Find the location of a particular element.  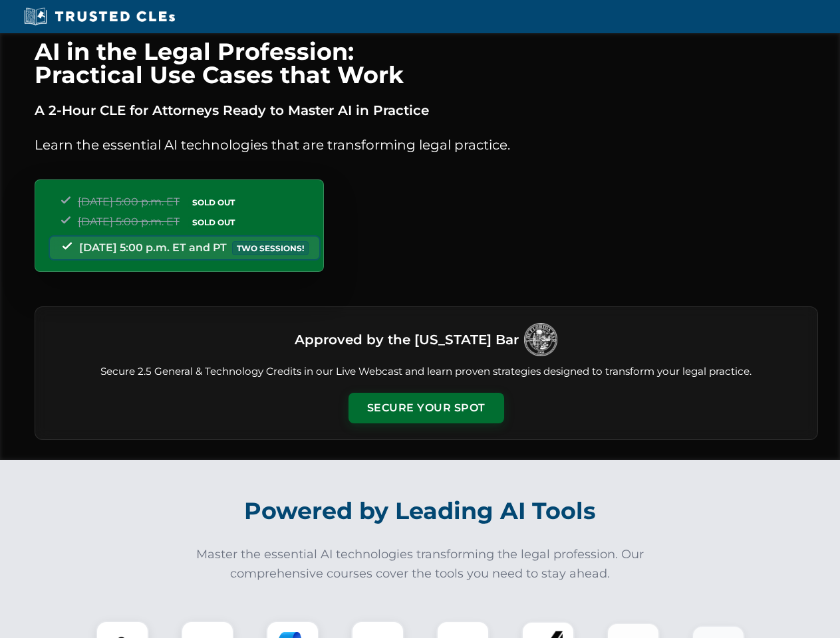

h2: Powered by Leading AI Tools is located at coordinates (420, 511).